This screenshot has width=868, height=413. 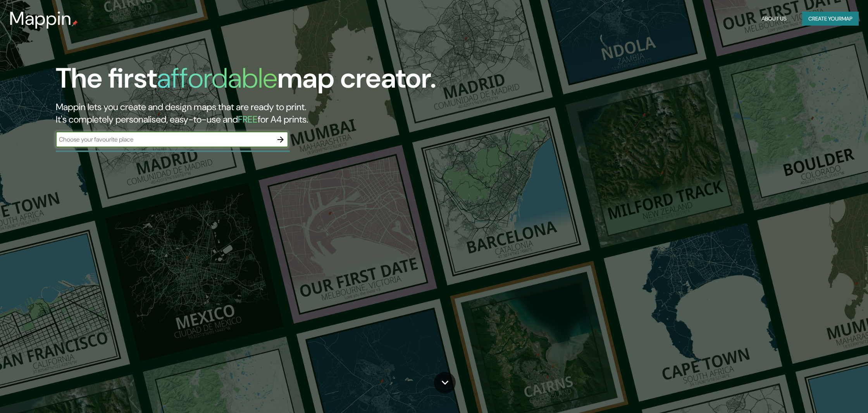 What do you see at coordinates (774, 19) in the screenshot?
I see `button: About Us` at bounding box center [774, 19].